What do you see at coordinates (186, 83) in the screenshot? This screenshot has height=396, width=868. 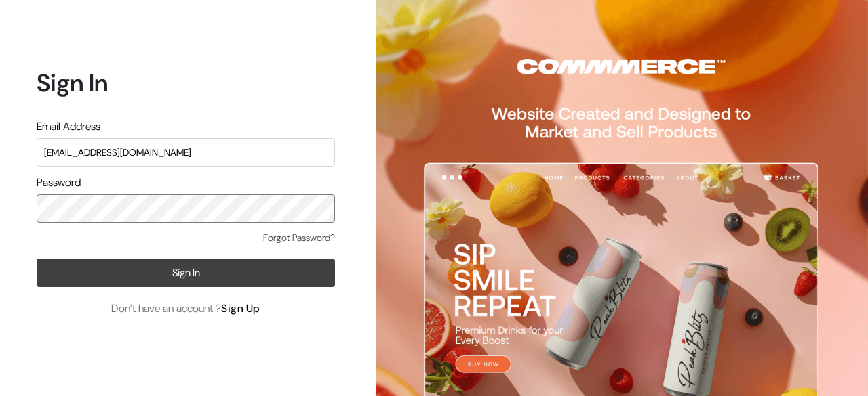 I see `h1: Sign In` at bounding box center [186, 83].